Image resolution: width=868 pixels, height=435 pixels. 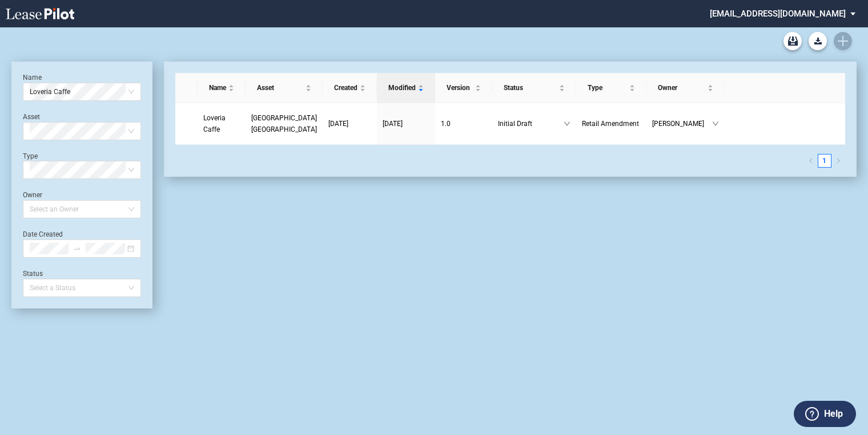 What do you see at coordinates (681, 88) in the screenshot?
I see `span: Owner` at bounding box center [681, 88].